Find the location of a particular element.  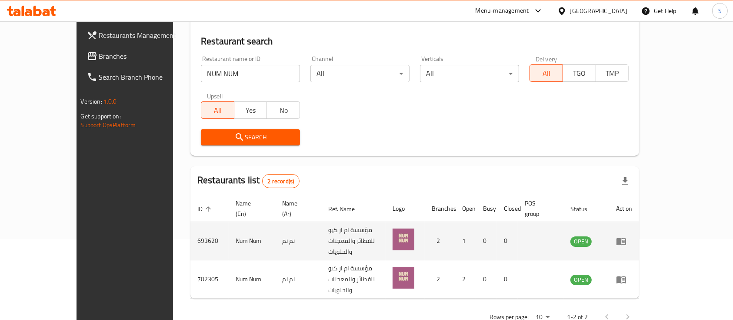

h2: Restaurant search is located at coordinates (415, 41).